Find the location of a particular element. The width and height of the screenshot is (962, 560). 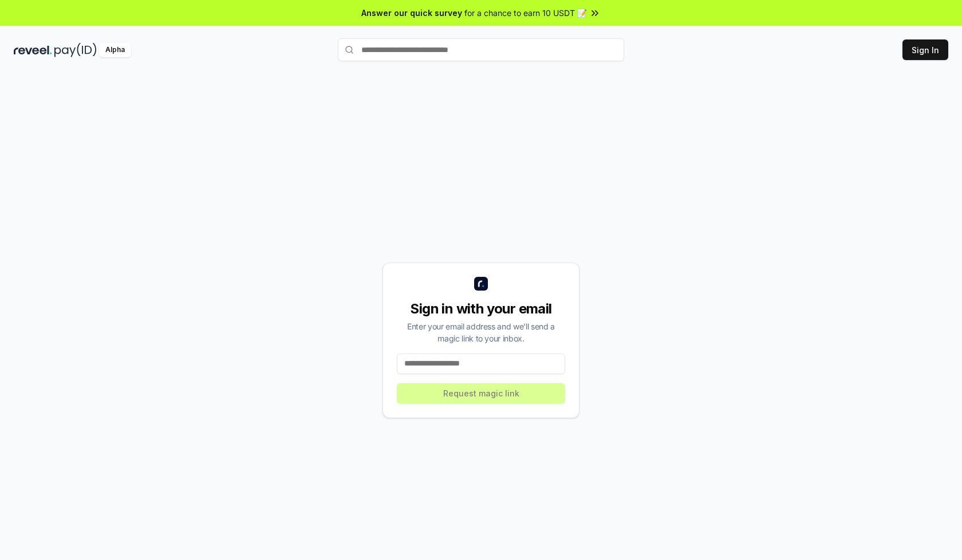

div: Alpha is located at coordinates (115, 50).